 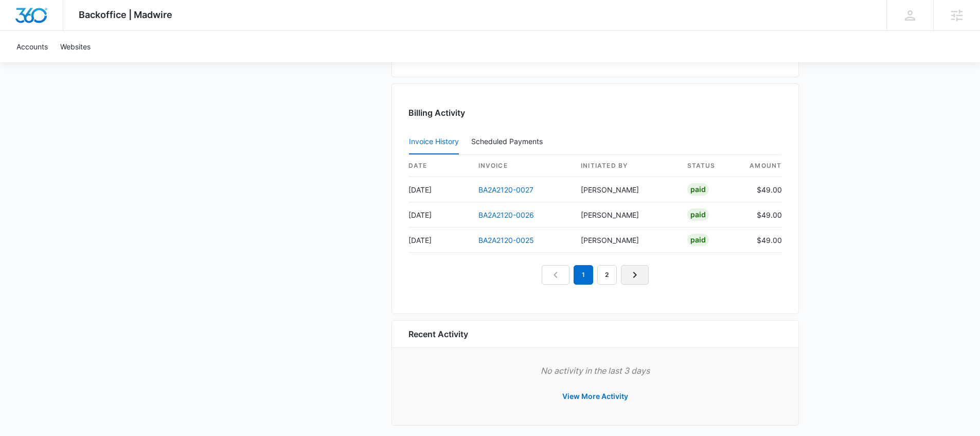 What do you see at coordinates (434, 142) in the screenshot?
I see `button: Invoice History` at bounding box center [434, 142].